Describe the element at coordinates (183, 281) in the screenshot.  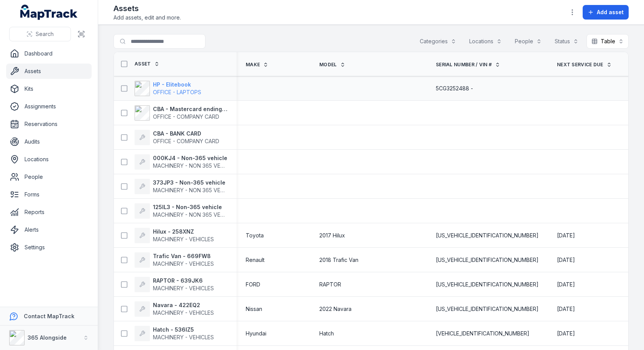
I see `strong: RAPTOR - 639JK6` at that location.